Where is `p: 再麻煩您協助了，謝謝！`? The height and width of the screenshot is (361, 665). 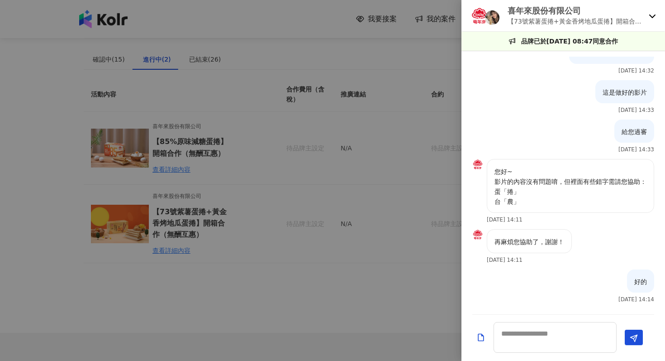 p: 再麻煩您協助了，謝謝！ is located at coordinates (530, 242).